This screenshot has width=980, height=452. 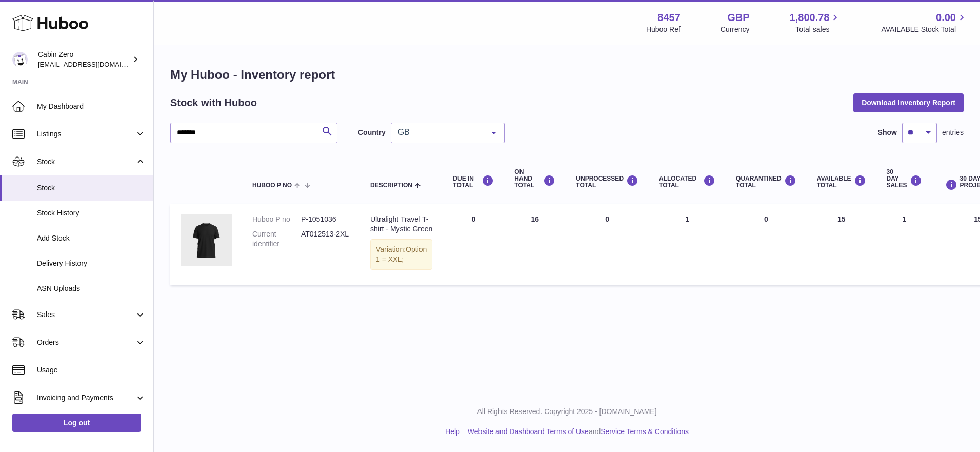 What do you see at coordinates (535, 245) in the screenshot?
I see `td: 16` at bounding box center [535, 245].